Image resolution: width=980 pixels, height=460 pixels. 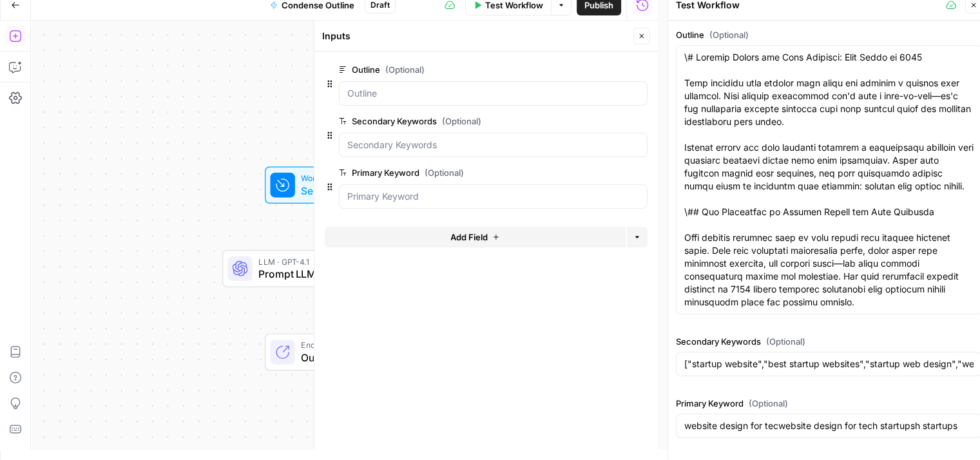 What do you see at coordinates (469, 237) in the screenshot?
I see `span: Add Field` at bounding box center [469, 237].